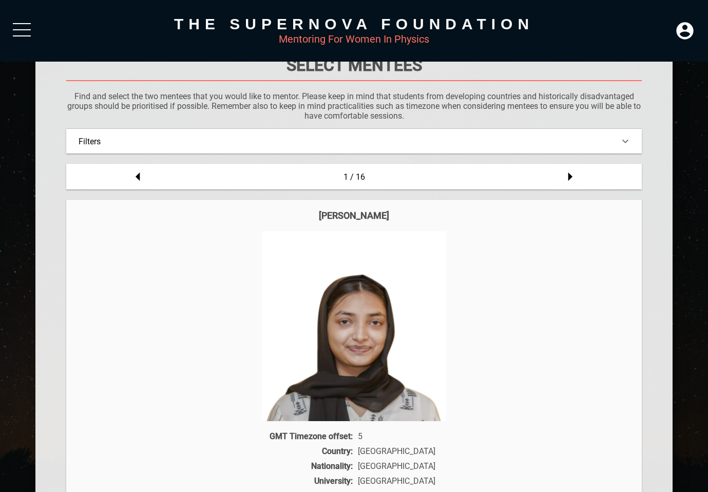 This screenshot has height=492, width=708. Describe the element at coordinates (354, 141) in the screenshot. I see `div: Filters` at that location.